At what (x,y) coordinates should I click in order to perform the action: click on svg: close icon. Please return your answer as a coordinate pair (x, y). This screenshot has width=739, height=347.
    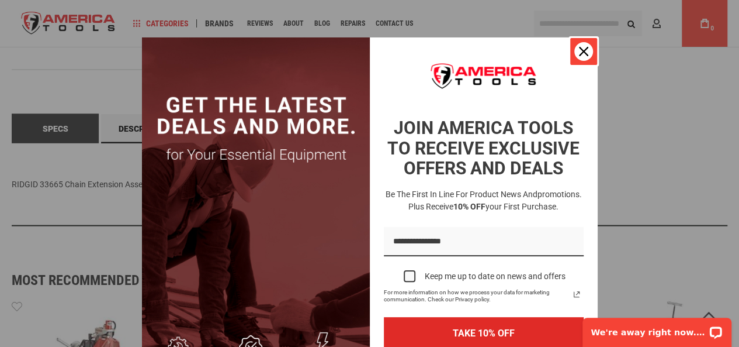
    Looking at the image, I should click on (584, 51).